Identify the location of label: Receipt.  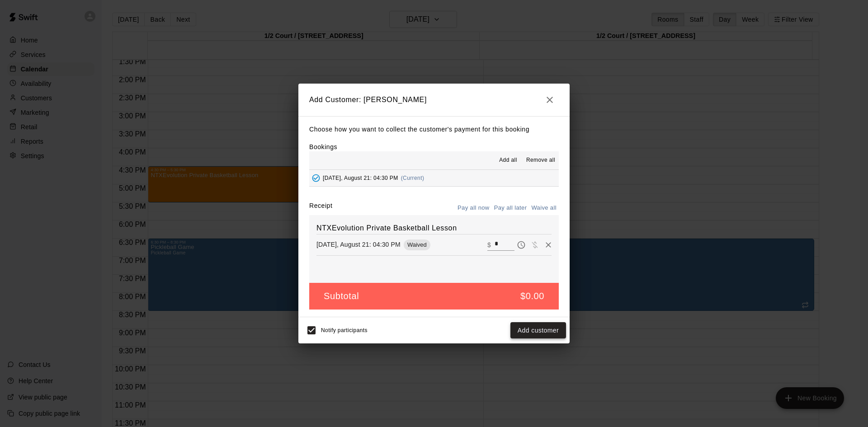
(321, 208).